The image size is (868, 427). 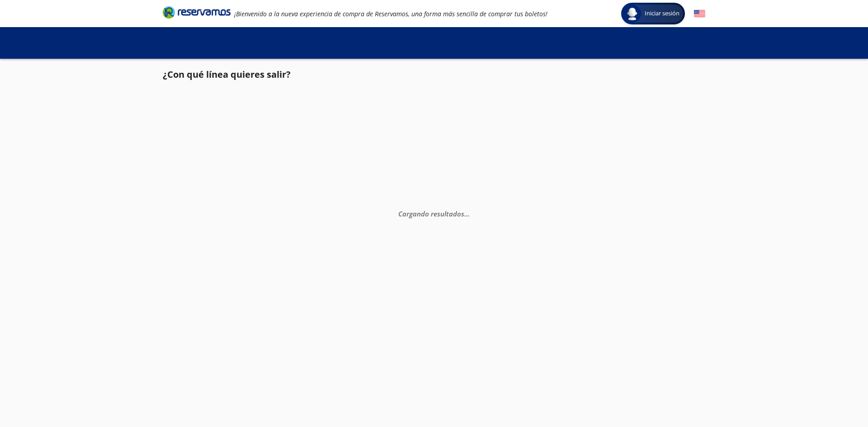 What do you see at coordinates (197, 12) in the screenshot?
I see `i: Brand Logo` at bounding box center [197, 12].